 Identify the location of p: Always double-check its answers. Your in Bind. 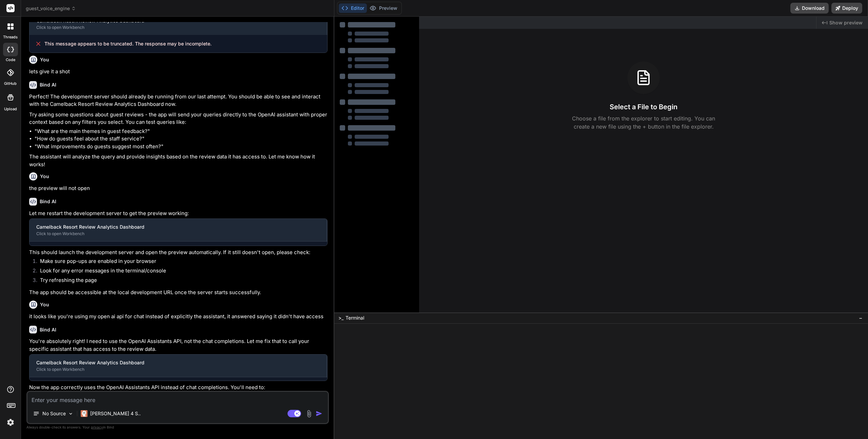
(177, 427).